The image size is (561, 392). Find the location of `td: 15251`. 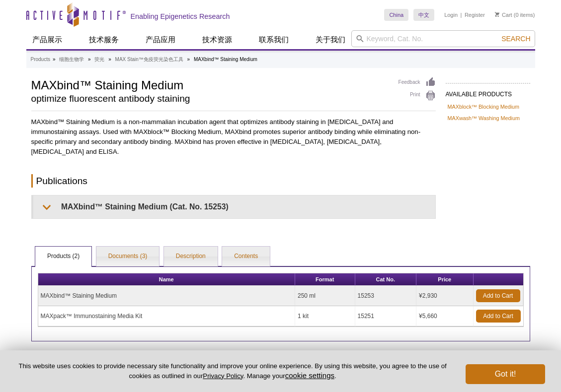

td: 15251 is located at coordinates (386, 316).